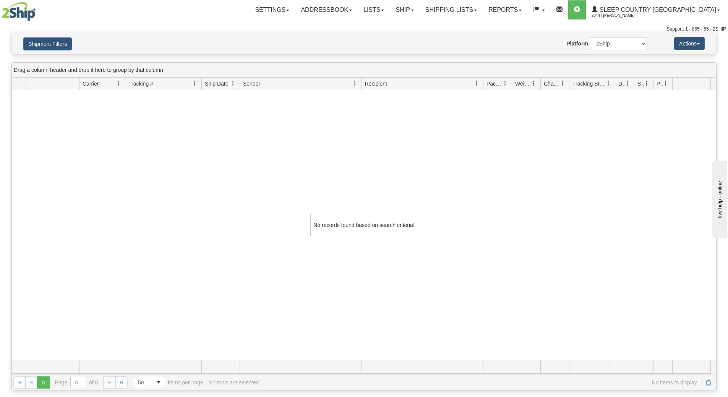  What do you see at coordinates (141, 84) in the screenshot?
I see `span: Tracking #` at bounding box center [141, 84].